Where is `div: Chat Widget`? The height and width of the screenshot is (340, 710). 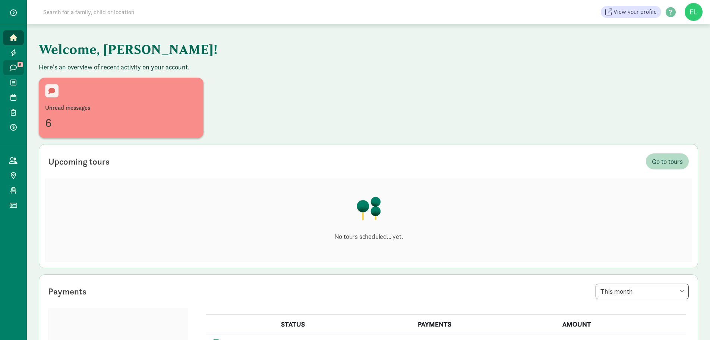 div: Chat Widget is located at coordinates (691, 322).